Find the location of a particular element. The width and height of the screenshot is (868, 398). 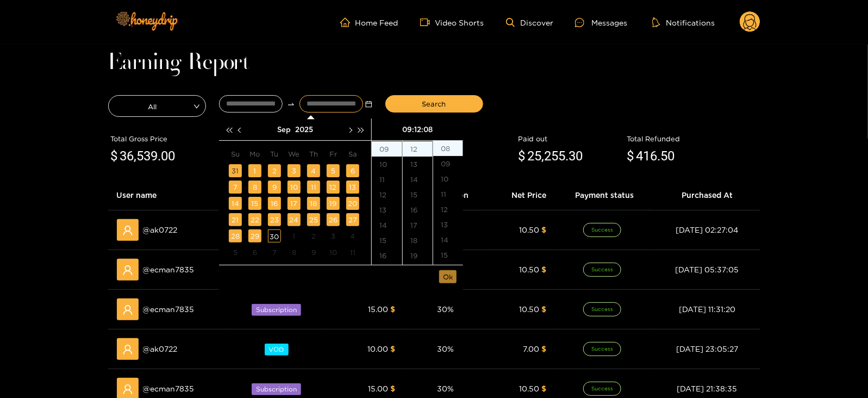

td: 2025-09-05 is located at coordinates (333, 171).